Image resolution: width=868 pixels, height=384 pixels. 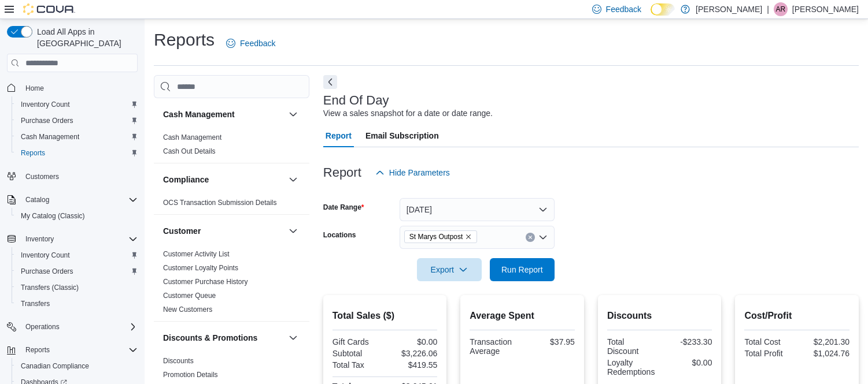 I want to click on label: Locations, so click(x=340, y=235).